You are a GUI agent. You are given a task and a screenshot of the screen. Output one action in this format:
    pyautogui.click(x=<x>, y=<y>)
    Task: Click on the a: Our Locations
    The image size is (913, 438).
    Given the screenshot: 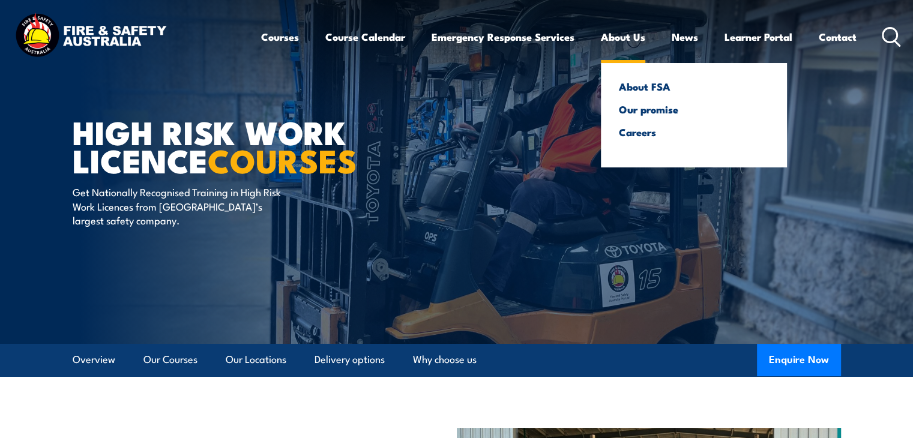 What is the action you would take?
    pyautogui.click(x=256, y=360)
    